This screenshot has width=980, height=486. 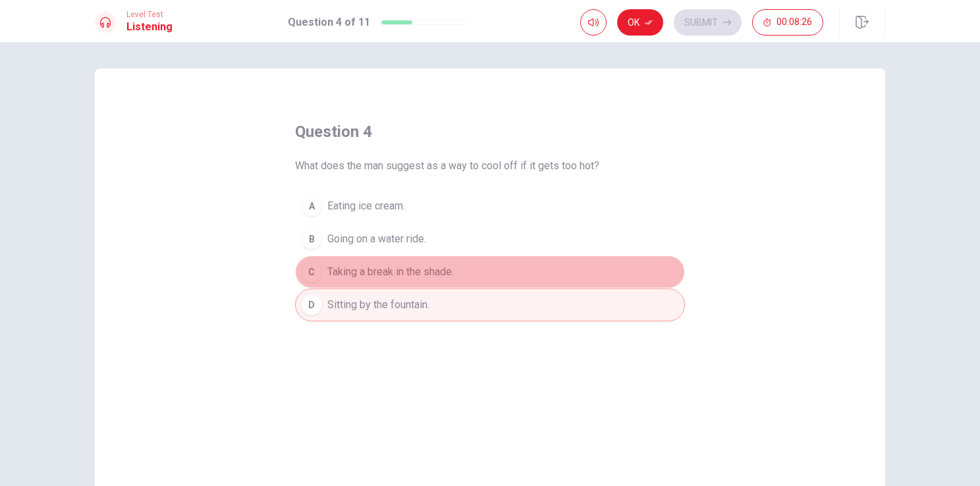 What do you see at coordinates (795, 23) in the screenshot?
I see `span: 00:08:26` at bounding box center [795, 23].